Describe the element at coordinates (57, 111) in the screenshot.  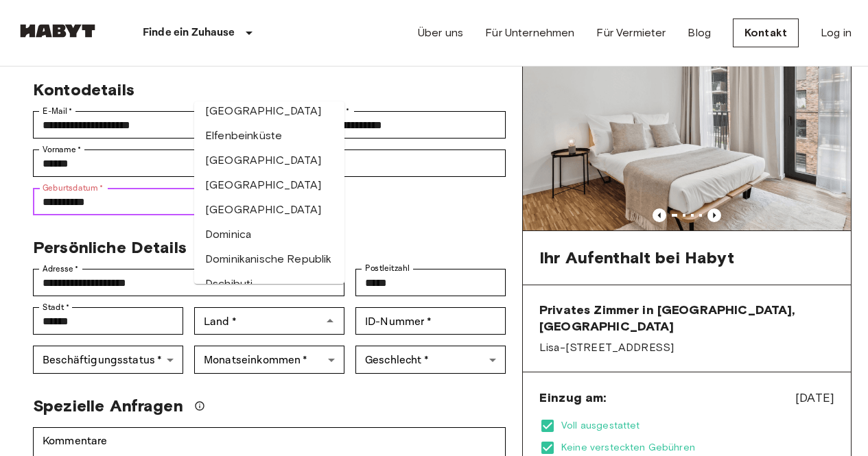
I see `label: E-Mail` at that location.